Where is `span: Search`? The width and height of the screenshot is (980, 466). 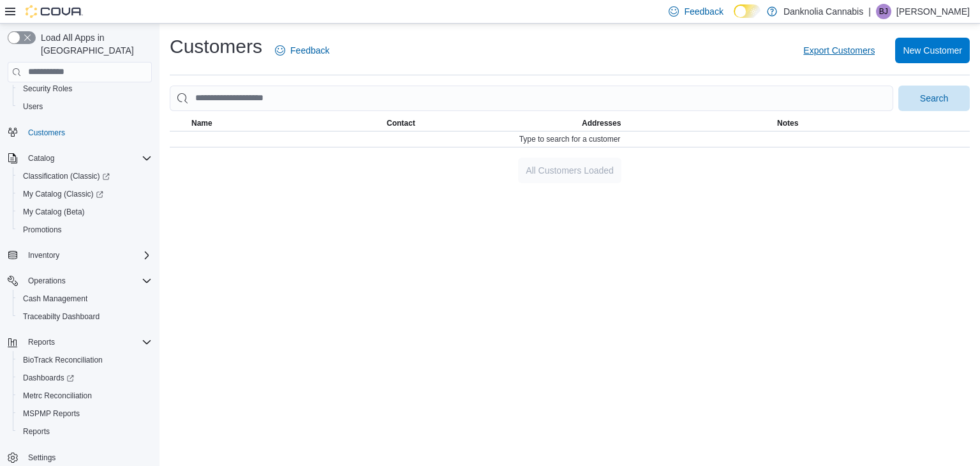 span: Search is located at coordinates (935, 99).